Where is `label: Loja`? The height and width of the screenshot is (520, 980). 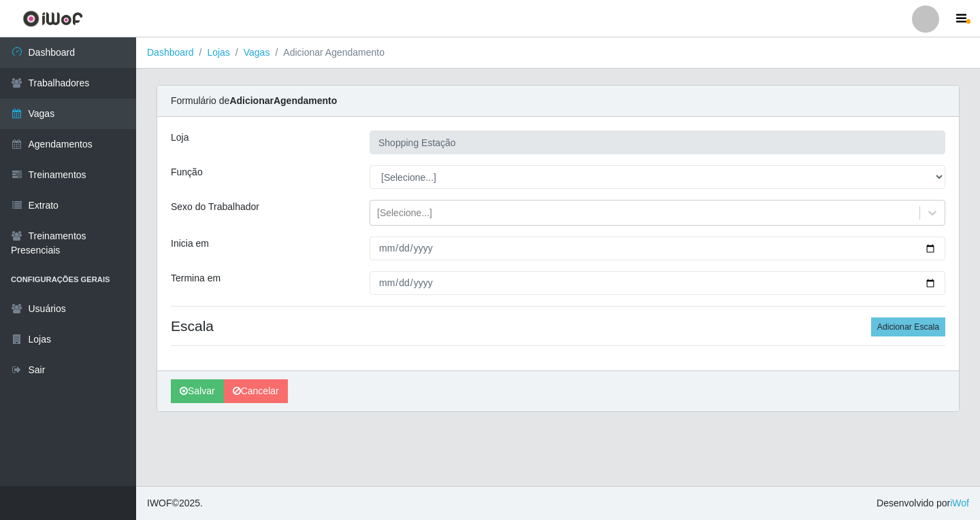 label: Loja is located at coordinates (180, 137).